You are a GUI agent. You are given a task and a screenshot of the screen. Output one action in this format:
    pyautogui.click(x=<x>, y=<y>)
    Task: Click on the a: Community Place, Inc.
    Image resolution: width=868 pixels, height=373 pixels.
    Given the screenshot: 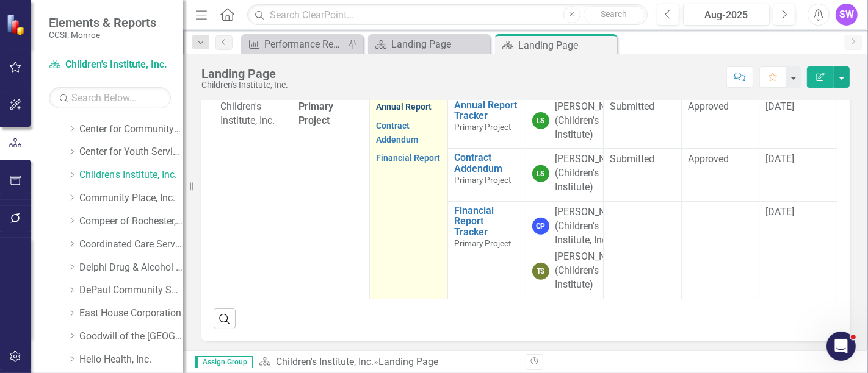 What is the action you would take?
    pyautogui.click(x=131, y=198)
    